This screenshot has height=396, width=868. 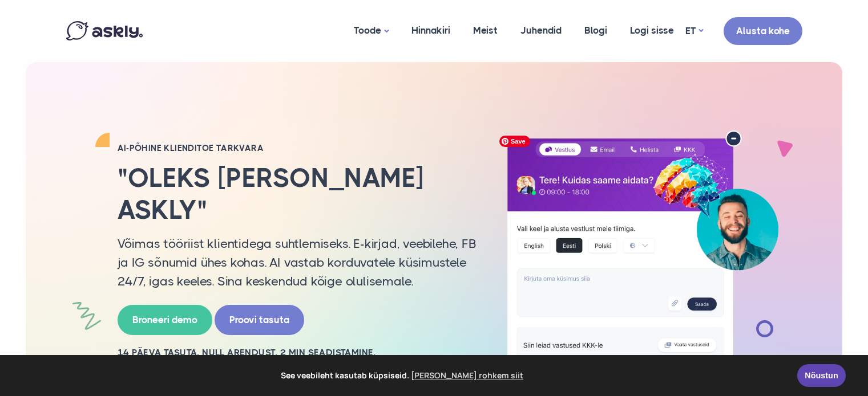 I want to click on a: Juhendid, so click(x=541, y=30).